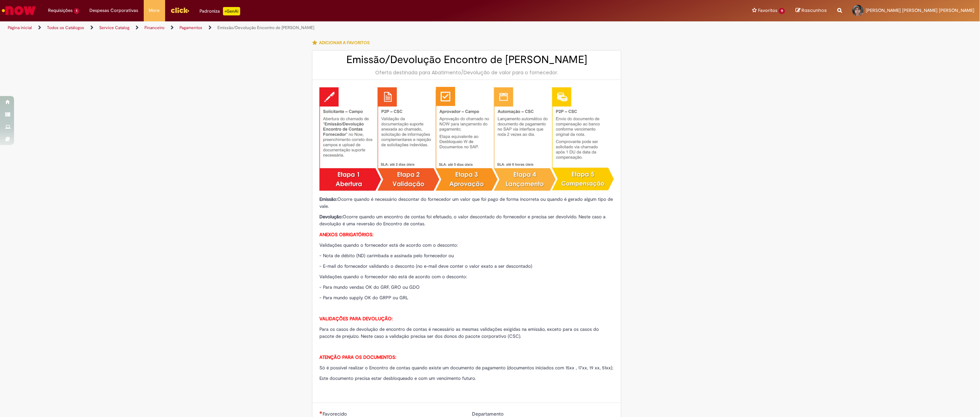 The width and height of the screenshot is (980, 417). What do you see at coordinates (814, 10) in the screenshot?
I see `span: Rascunhos` at bounding box center [814, 10].